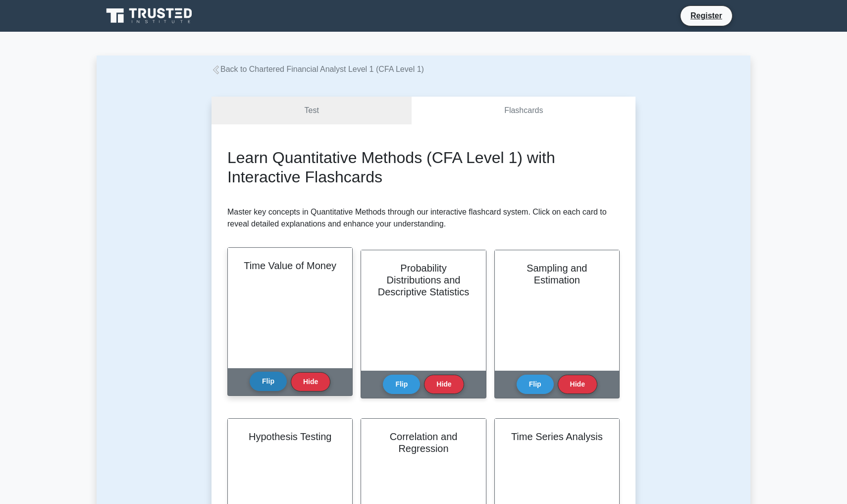 The width and height of the screenshot is (847, 504). Describe the element at coordinates (424, 167) in the screenshot. I see `h2: Learn Quantitative Methods (CFA Level 1) with Interactive Flashcards` at that location.